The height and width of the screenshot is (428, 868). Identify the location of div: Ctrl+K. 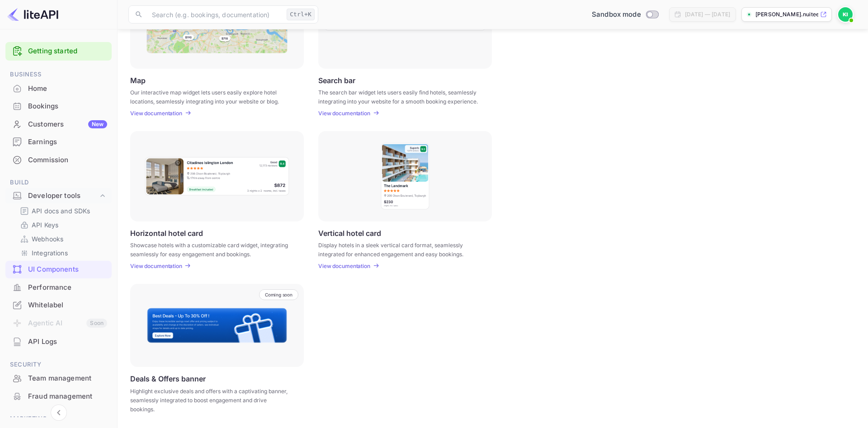
(300, 15).